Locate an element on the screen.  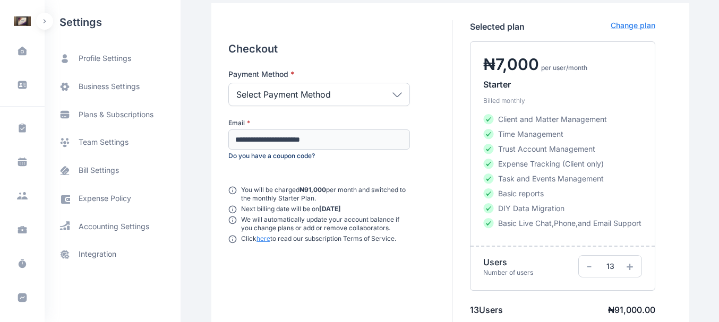
span: 13 is located at coordinates (610, 266).